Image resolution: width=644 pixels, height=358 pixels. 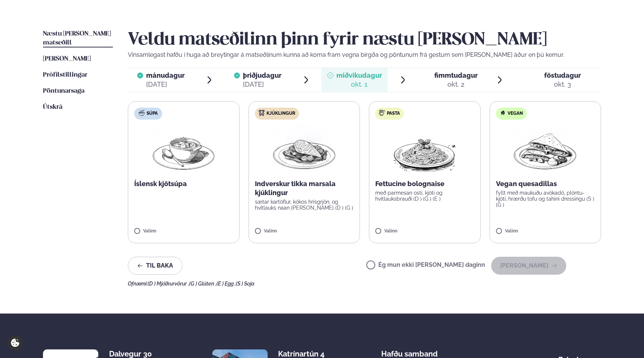 I want to click on p: Íslensk kjötsúpa, so click(x=184, y=184).